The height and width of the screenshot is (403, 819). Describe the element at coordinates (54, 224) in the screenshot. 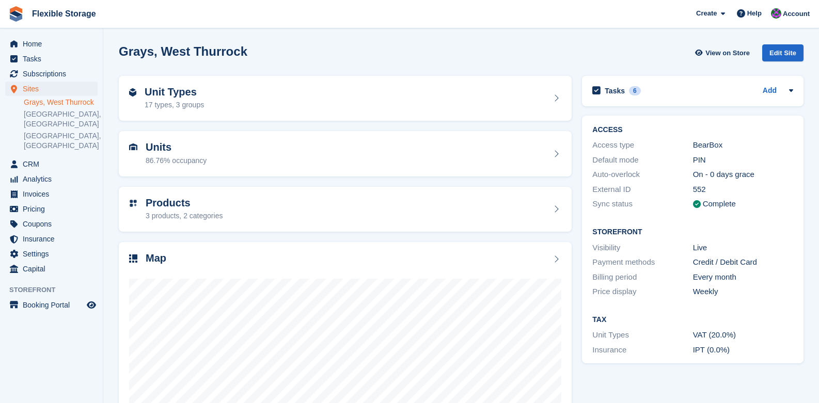

I see `span: Coupons` at that location.